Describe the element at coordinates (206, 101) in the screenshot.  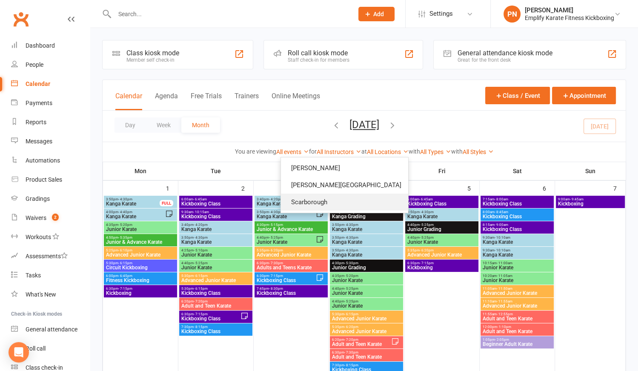
I see `button: Free Trials` at that location.